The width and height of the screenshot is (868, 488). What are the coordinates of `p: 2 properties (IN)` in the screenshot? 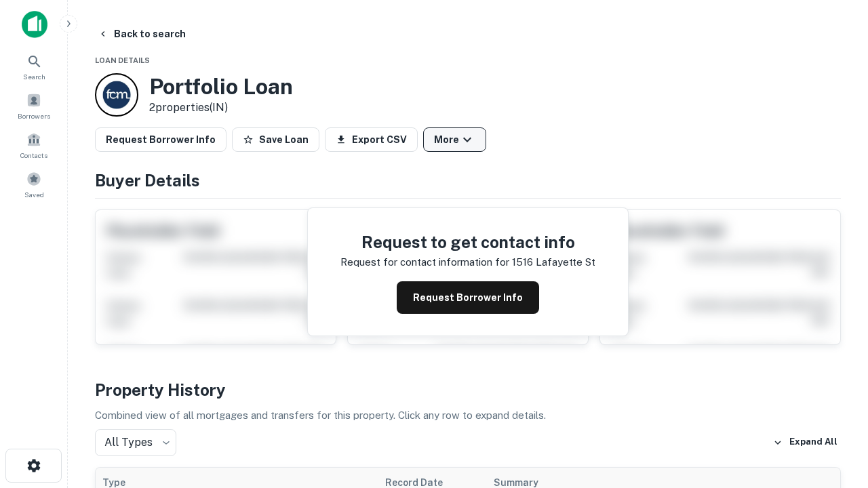 It's located at (221, 108).